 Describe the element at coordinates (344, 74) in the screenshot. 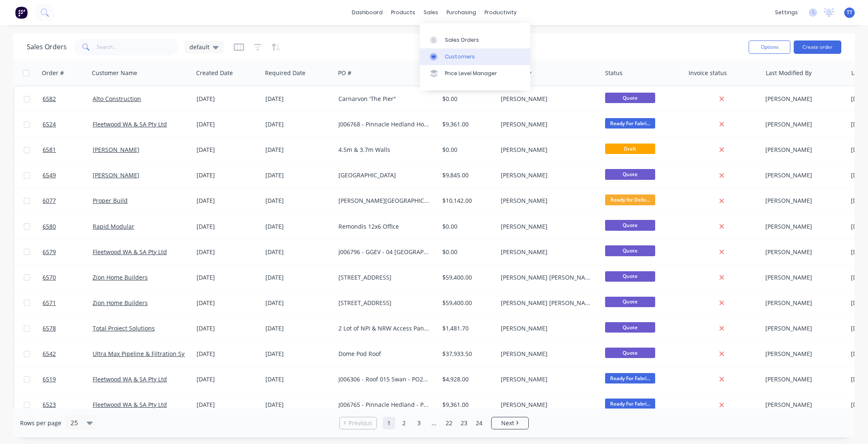

I see `div: PO #` at that location.